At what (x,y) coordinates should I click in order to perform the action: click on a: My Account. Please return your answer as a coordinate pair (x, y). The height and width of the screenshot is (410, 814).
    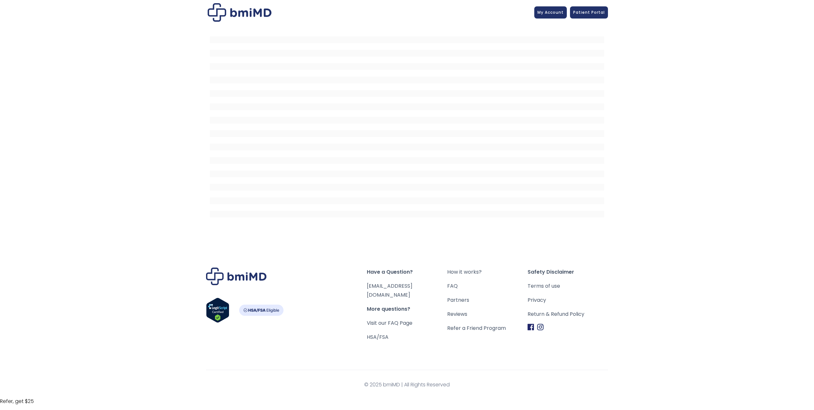
    Looking at the image, I should click on (550, 12).